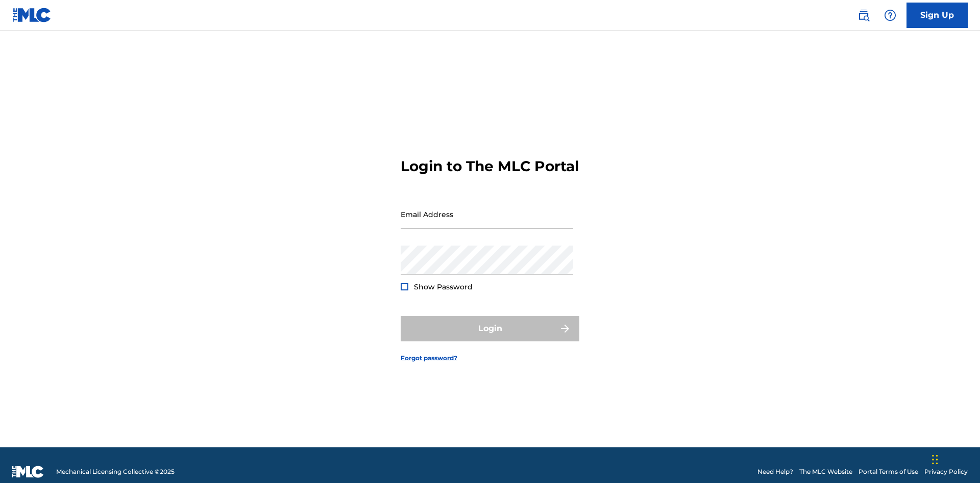  I want to click on img: MLC Logo, so click(32, 14).